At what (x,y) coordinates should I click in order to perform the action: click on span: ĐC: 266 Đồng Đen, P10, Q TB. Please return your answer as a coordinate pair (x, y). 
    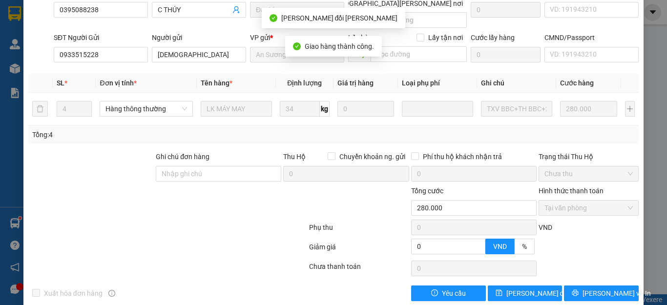
    Looking at the image, I should click on (36, 47).